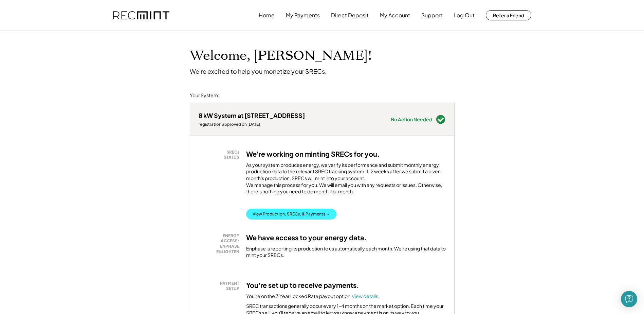 This screenshot has height=314, width=644. What do you see at coordinates (509, 15) in the screenshot?
I see `button: Refer a Friend` at bounding box center [509, 15].